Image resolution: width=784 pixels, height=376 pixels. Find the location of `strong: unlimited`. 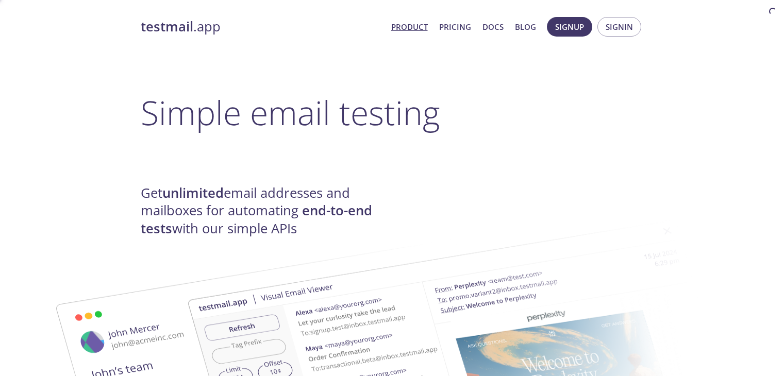

strong: unlimited is located at coordinates (193, 193).